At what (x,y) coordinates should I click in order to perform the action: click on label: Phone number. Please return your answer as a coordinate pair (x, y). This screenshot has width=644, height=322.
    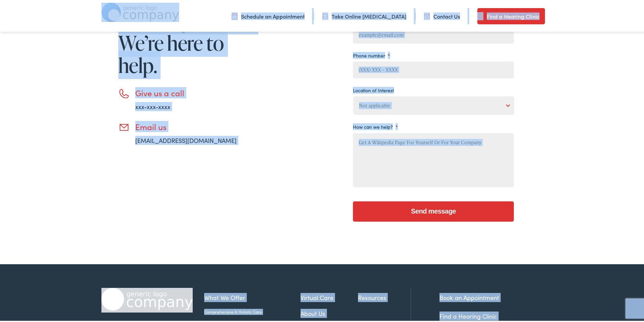
    Looking at the image, I should click on (371, 54).